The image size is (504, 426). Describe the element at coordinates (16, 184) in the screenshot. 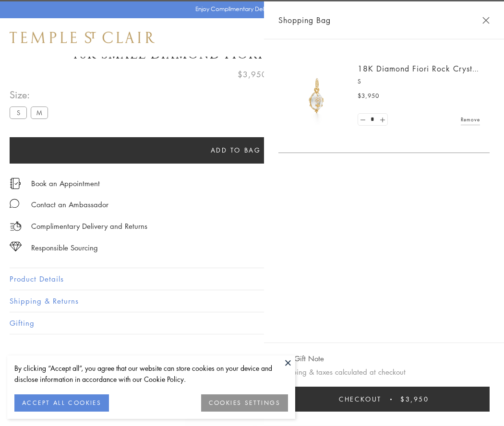

I see `img: icon_appointment.svg` at that location.